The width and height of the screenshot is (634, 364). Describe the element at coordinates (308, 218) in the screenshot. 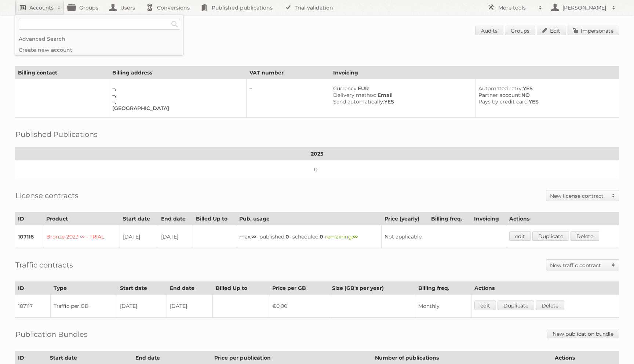

I see `th: Pub. usage` at that location.